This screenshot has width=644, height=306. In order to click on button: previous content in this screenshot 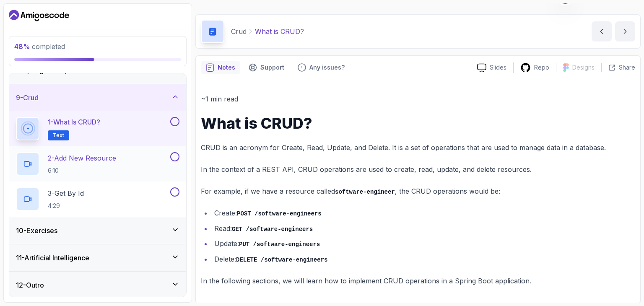, I will do `click(602, 31)`.